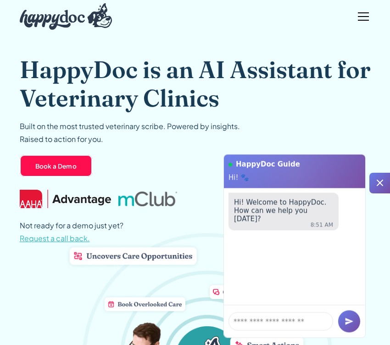  I want to click on img: HappyDoc Logo: A happy dog with his ear up, listening., so click(66, 17).